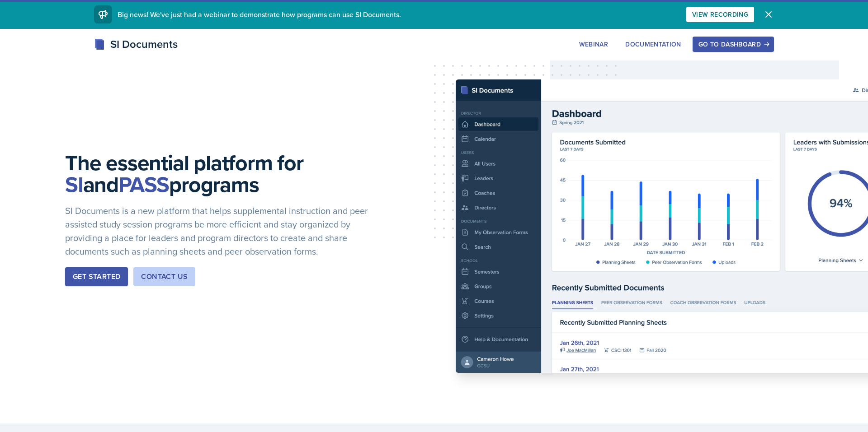  I want to click on div: View Recording, so click(720, 15).